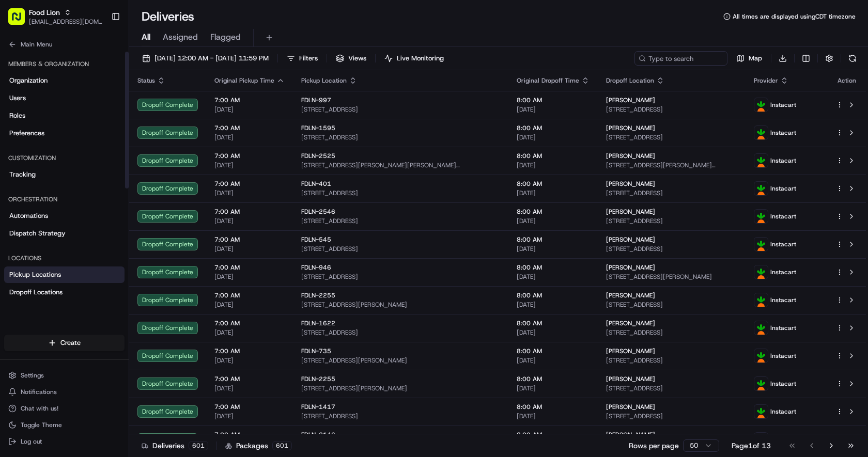 The height and width of the screenshot is (457, 868). I want to click on div: We're available if you need us!, so click(83, 113).